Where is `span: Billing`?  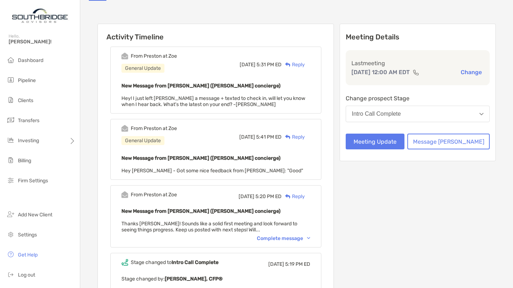 span: Billing is located at coordinates (24, 160).